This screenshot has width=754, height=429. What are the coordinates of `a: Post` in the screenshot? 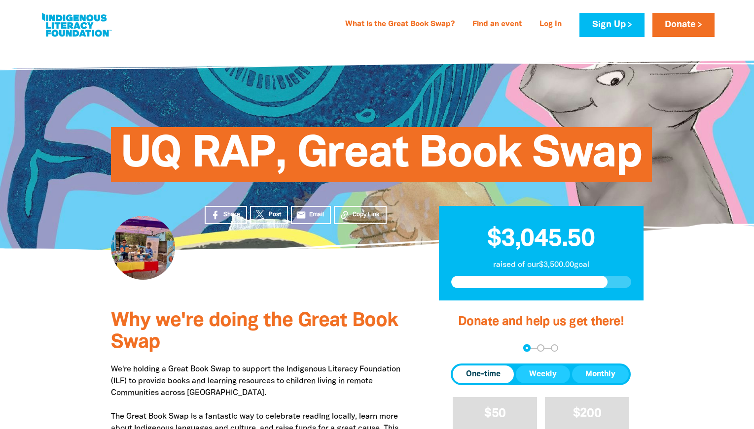 It's located at (269, 215).